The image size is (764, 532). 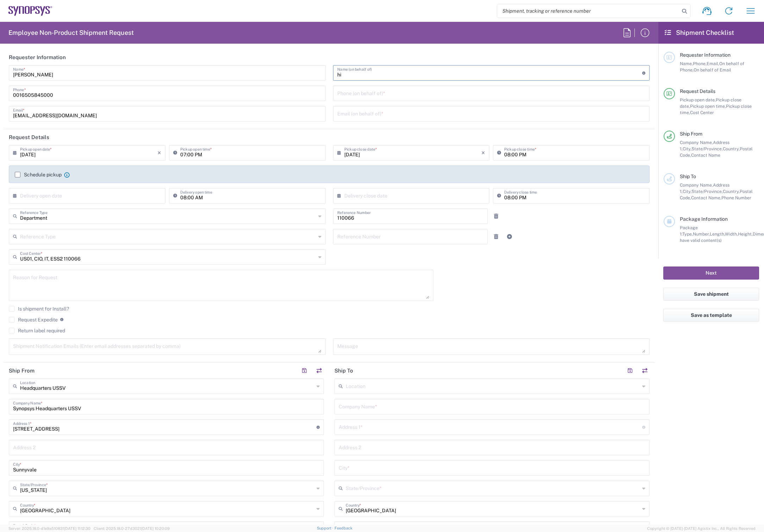 What do you see at coordinates (706, 197) in the screenshot?
I see `span: Contact Name,` at bounding box center [706, 197].